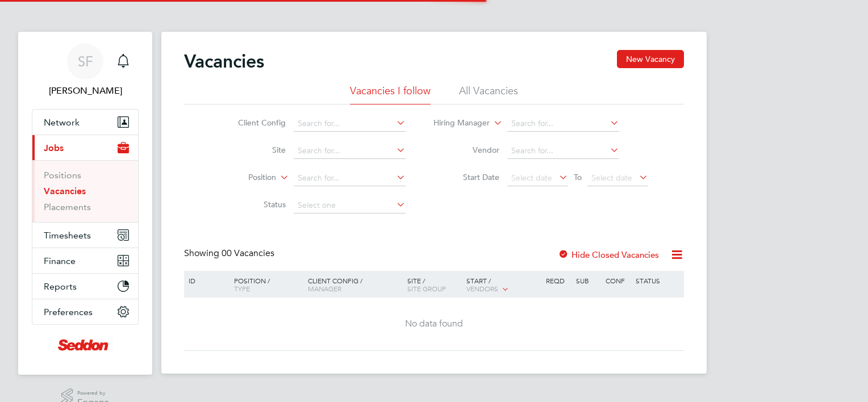 Image resolution: width=868 pixels, height=402 pixels. Describe the element at coordinates (427, 289) in the screenshot. I see `span: Site Group` at that location.